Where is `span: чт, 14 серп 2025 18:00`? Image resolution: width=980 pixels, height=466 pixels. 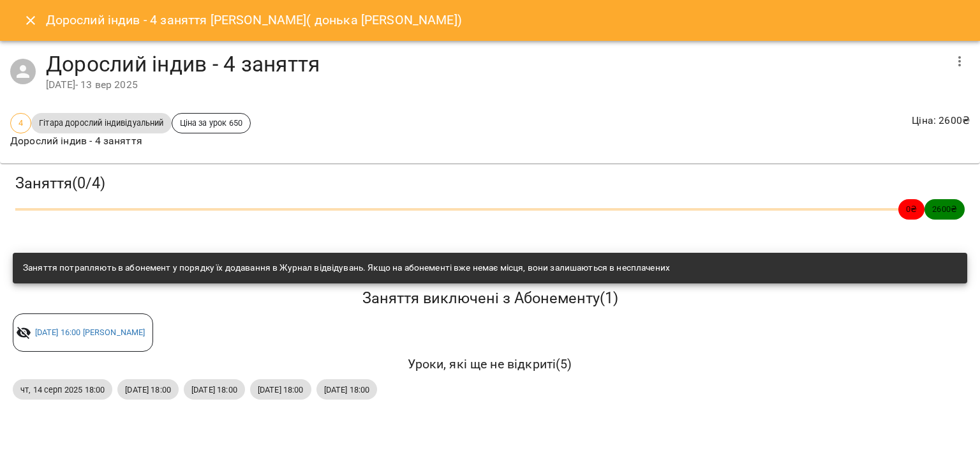 span: чт, 14 серп 2025 18:00 is located at coordinates (63, 389).